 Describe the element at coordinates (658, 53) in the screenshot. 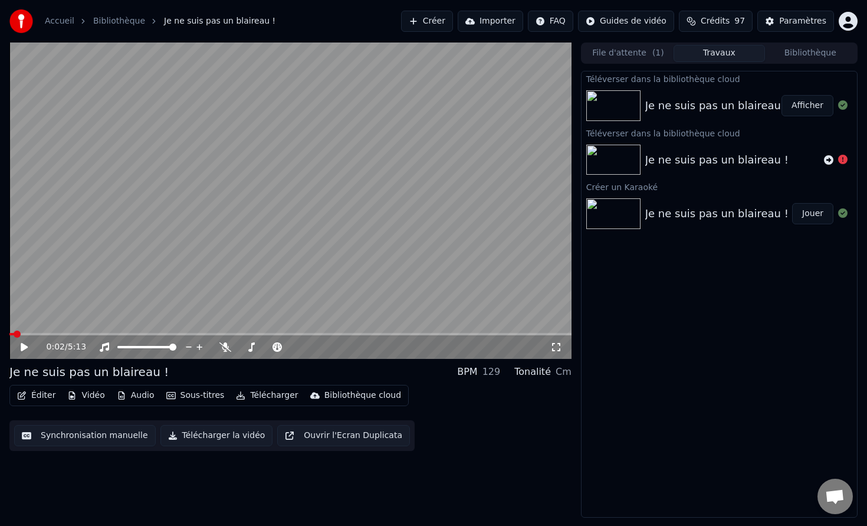

I see `span: ( 1 )` at that location.